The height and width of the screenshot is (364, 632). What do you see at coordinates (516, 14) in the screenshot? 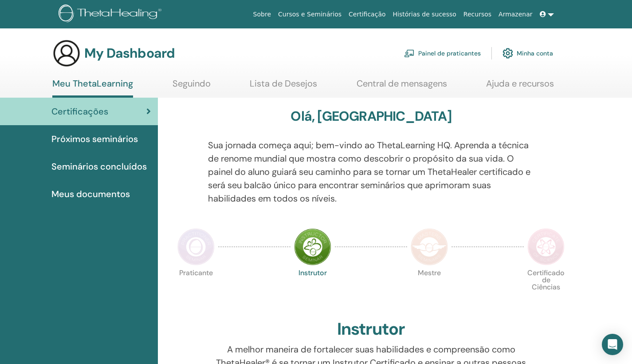
I see `a: Armazenar` at bounding box center [516, 14].